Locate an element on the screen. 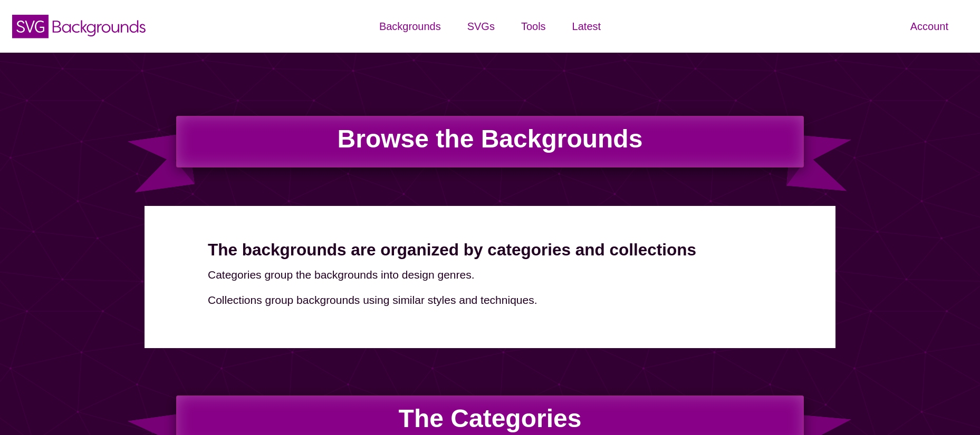 Image resolution: width=980 pixels, height=435 pixels. a: Latest is located at coordinates (587, 26).